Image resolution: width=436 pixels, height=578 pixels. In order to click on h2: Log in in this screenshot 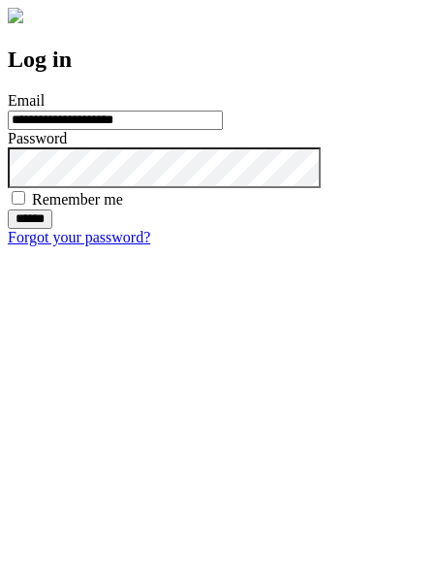, I will do `click(218, 59)`.